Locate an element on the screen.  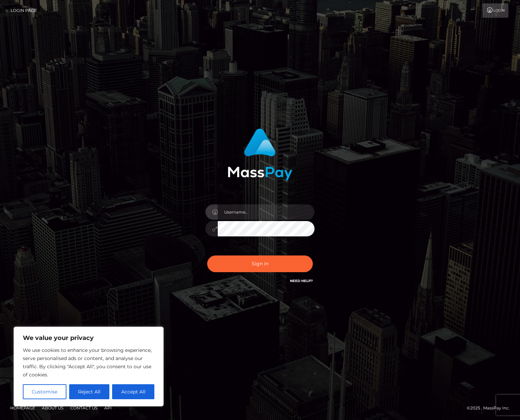
button: Reject All is located at coordinates (89, 392).